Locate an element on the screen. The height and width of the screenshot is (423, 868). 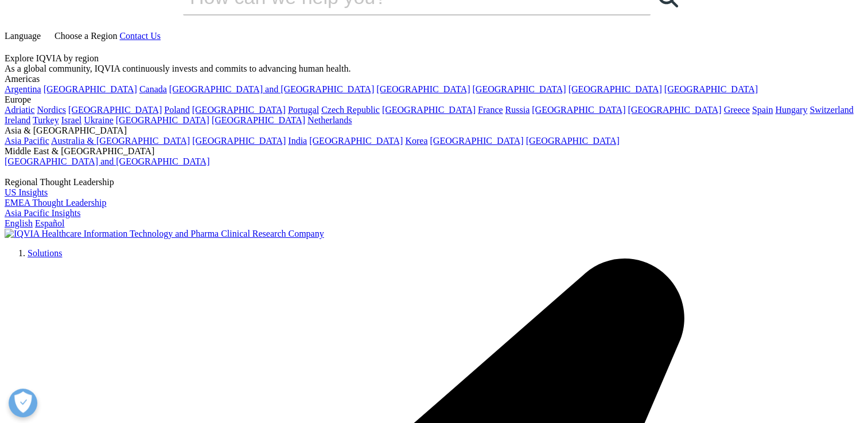
div: As a global community, IQVIA continuously invests and commits to advancing human health. is located at coordinates (434, 69).